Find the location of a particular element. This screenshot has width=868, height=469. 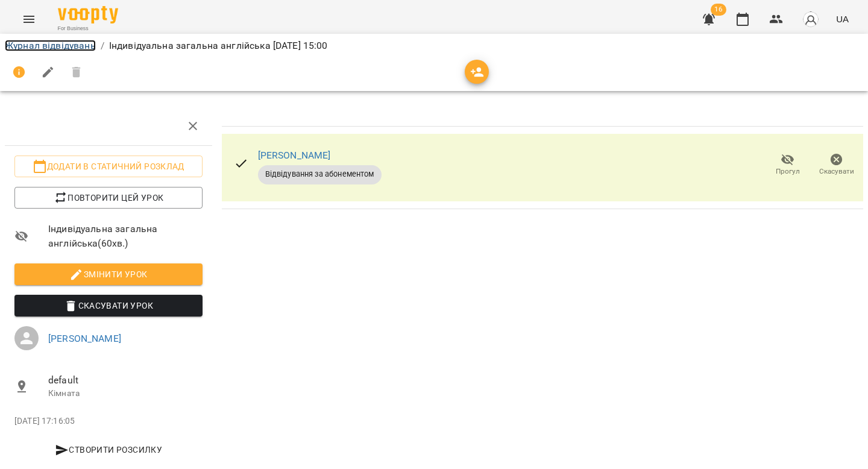

span: Скасувати is located at coordinates (836, 171).